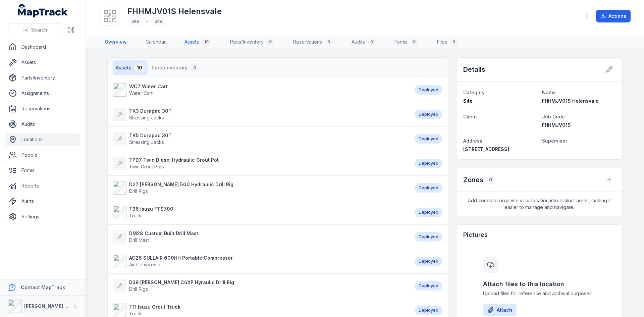 The width and height of the screenshot is (644, 317). I want to click on span: FHHMJV01S, so click(556, 125).